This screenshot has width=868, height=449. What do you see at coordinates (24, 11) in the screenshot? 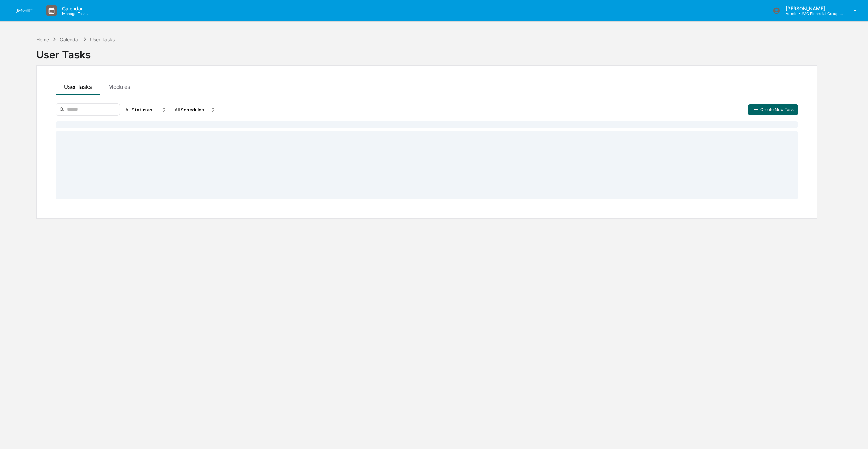
I see `img: logo` at bounding box center [24, 11].